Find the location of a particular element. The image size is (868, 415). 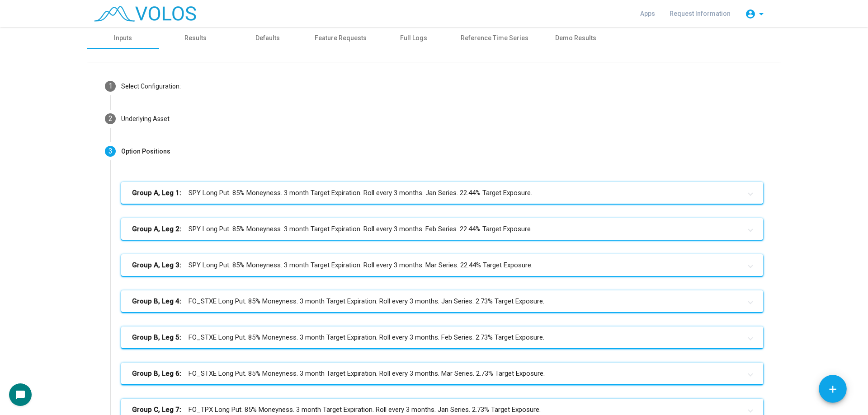

mat-expansion-panel-header: Group B, Leg 5:FO_STXE Long Put. 85% Moneyness. 3 month Target Expiration. Roll every 3 months. F... is located at coordinates (442, 338).